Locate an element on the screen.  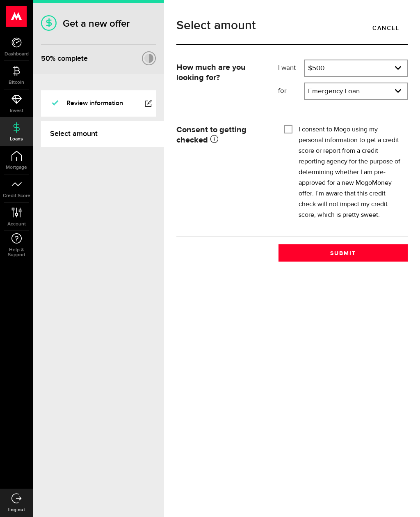
strong: How much are you looking for? is located at coordinates (211, 72).